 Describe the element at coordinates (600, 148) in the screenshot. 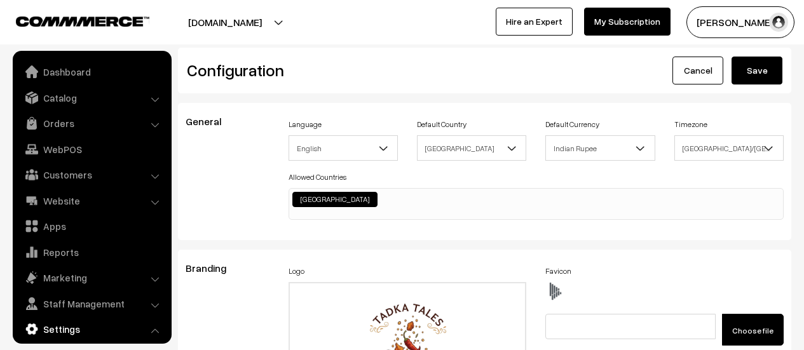

I see `span: Indian Rupee` at that location.